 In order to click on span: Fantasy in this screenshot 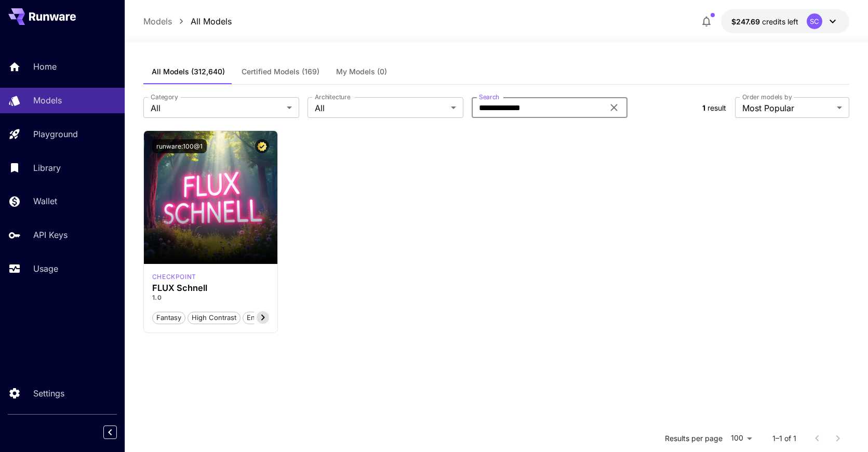, I will do `click(169, 317)`.